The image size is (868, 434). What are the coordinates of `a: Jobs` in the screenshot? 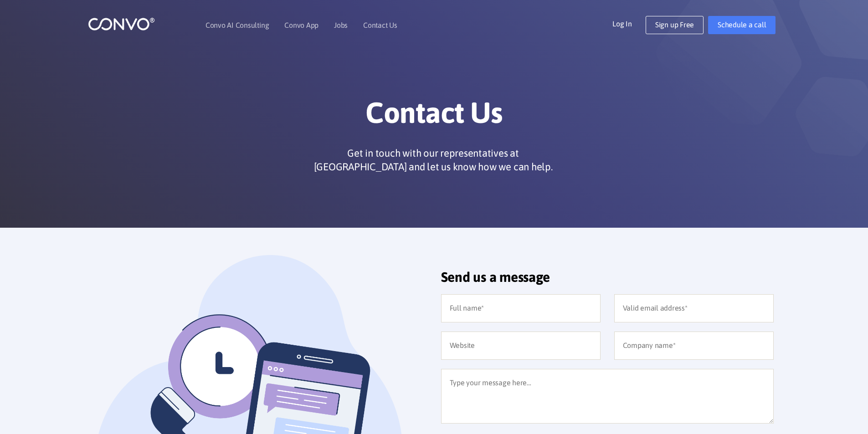 It's located at (341, 25).